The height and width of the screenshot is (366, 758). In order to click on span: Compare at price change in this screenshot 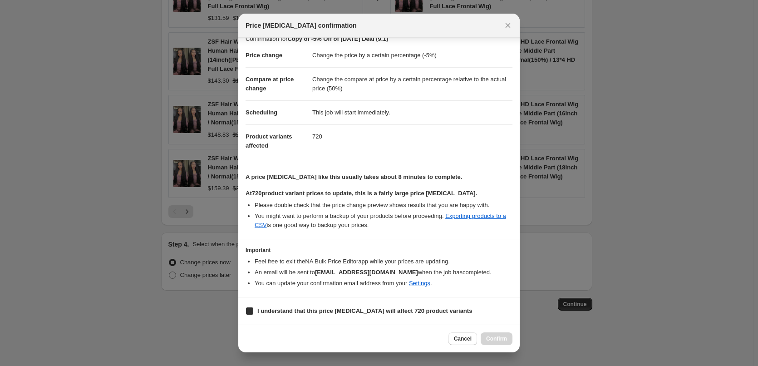, I will do `click(270, 84)`.